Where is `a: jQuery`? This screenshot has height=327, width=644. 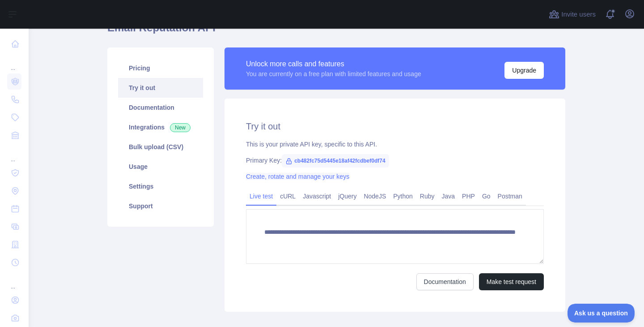
a: jQuery is located at coordinates (347, 196).